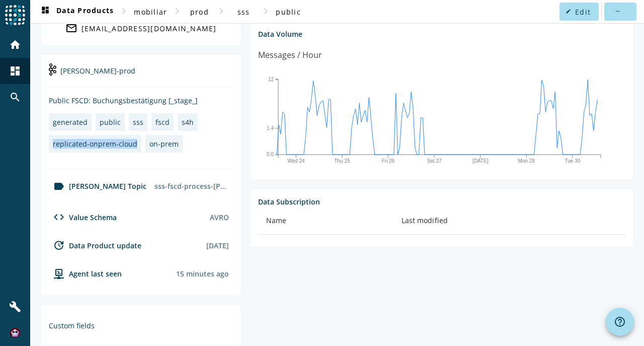 The width and height of the screenshot is (644, 346). What do you see at coordinates (271, 154) in the screenshot?
I see `text: 0.0` at bounding box center [271, 154].